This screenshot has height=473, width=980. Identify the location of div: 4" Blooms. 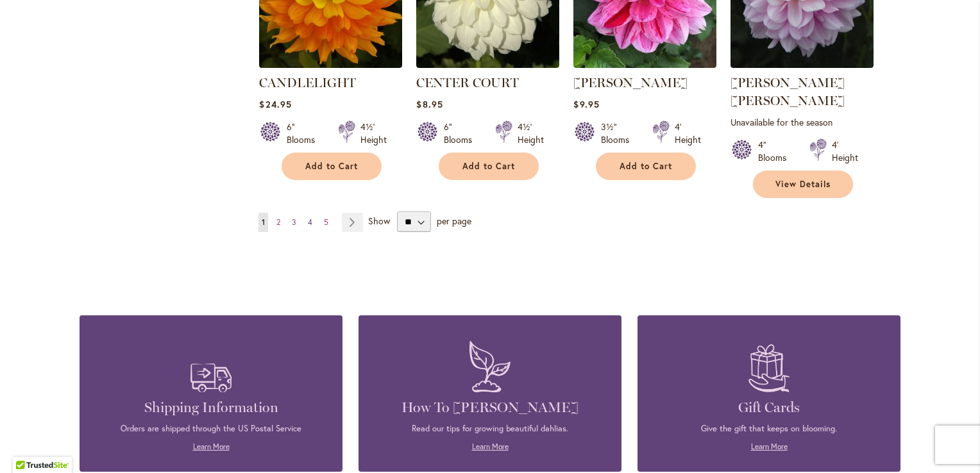
(776, 151).